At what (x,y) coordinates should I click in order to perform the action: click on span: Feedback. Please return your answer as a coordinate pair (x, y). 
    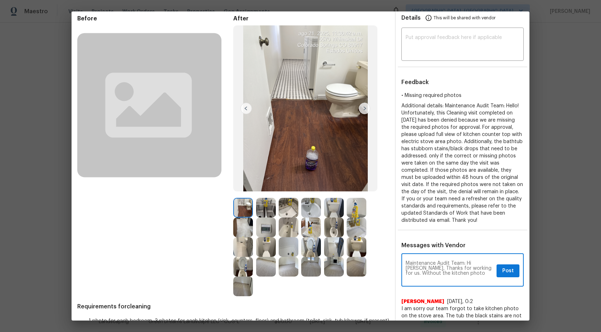
    Looking at the image, I should click on (415, 82).